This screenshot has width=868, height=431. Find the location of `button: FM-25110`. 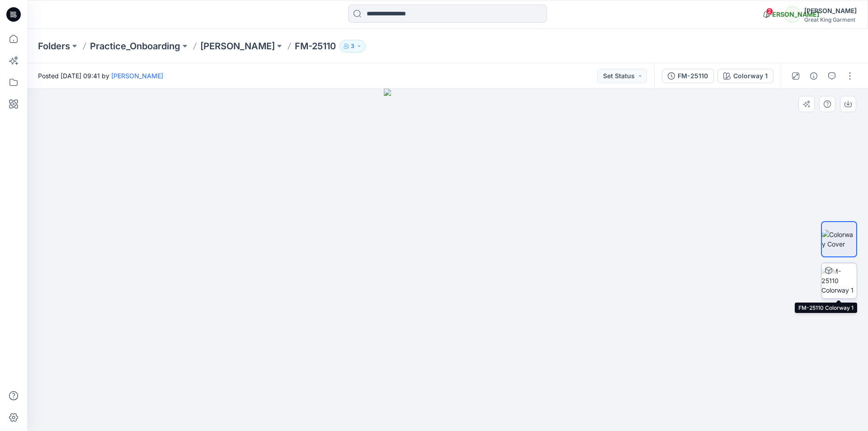

button: FM-25110 is located at coordinates (687, 76).